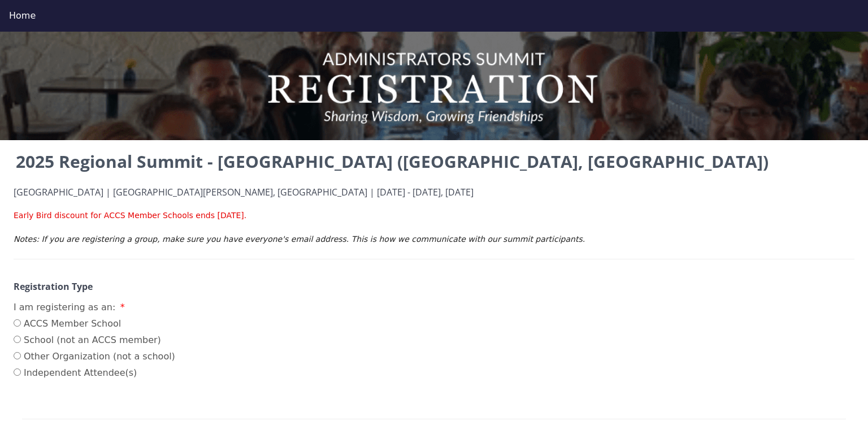 This screenshot has height=447, width=868. What do you see at coordinates (94, 356) in the screenshot?
I see `label: Other Organization (not a school)` at bounding box center [94, 356].